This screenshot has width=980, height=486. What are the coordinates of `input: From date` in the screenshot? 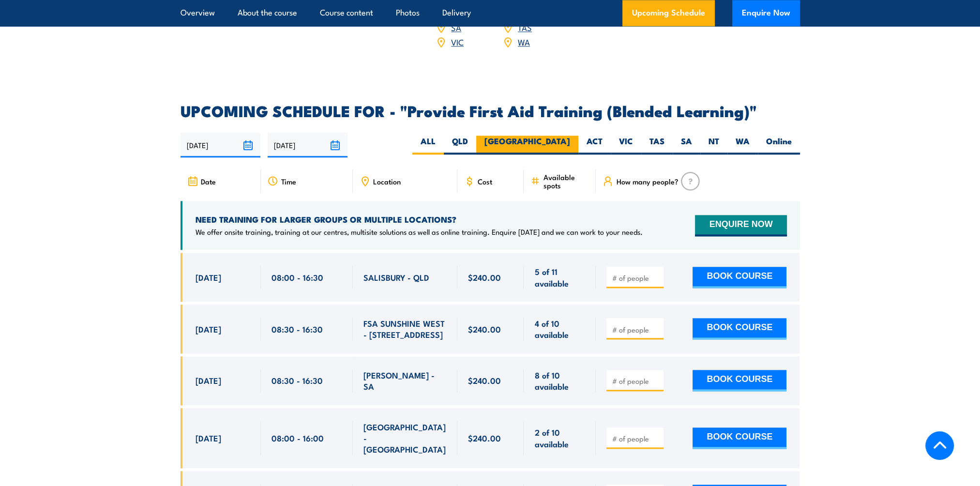 It's located at (220, 144).